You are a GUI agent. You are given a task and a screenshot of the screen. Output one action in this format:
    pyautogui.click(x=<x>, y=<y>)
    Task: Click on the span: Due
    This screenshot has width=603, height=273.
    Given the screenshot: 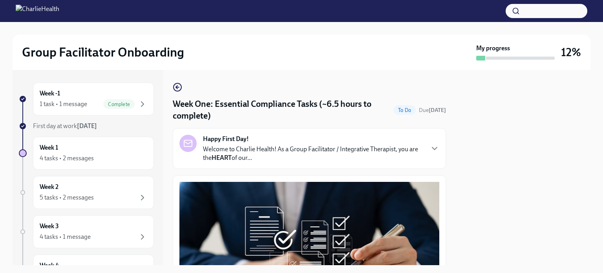 What is the action you would take?
    pyautogui.click(x=433, y=110)
    